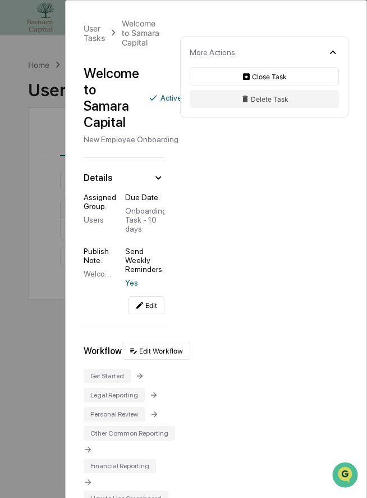 The width and height of the screenshot is (367, 498). I want to click on div: Assigned Group:, so click(100, 202).